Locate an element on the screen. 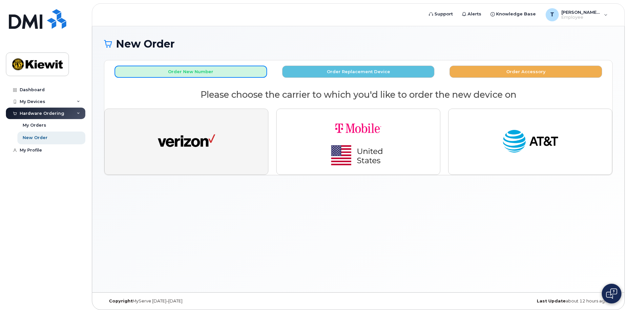  strong: Last Update is located at coordinates (551, 301).